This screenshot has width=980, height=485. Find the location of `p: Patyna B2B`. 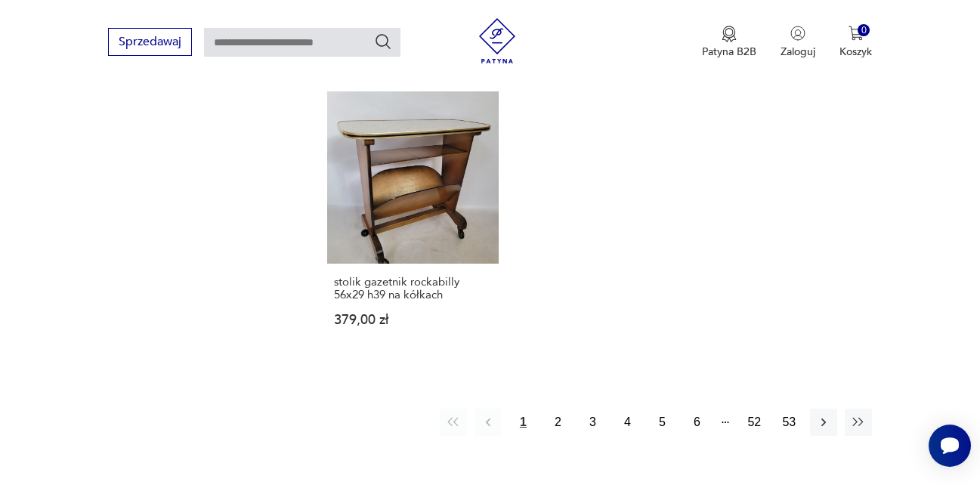

p: Patyna B2B is located at coordinates (729, 51).